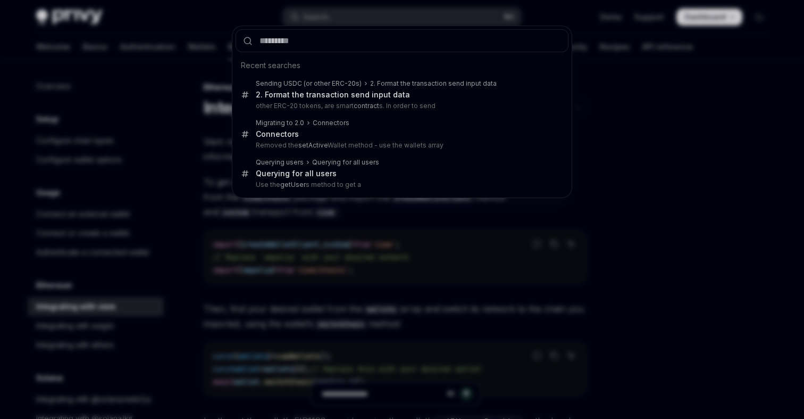 The width and height of the screenshot is (804, 419). I want to click on div: Sending USDC (or other ERC-20s), so click(309, 84).